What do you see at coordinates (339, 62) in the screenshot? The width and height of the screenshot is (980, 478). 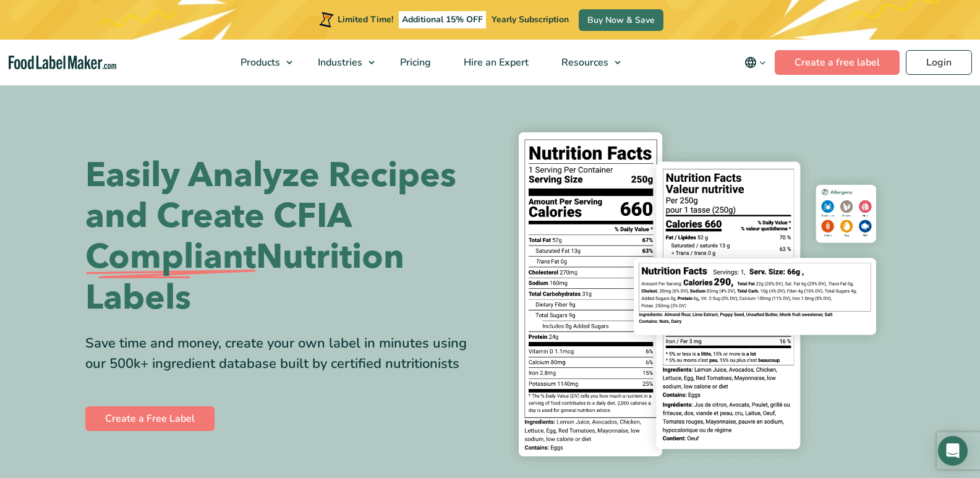 I see `span: Industries` at bounding box center [339, 62].